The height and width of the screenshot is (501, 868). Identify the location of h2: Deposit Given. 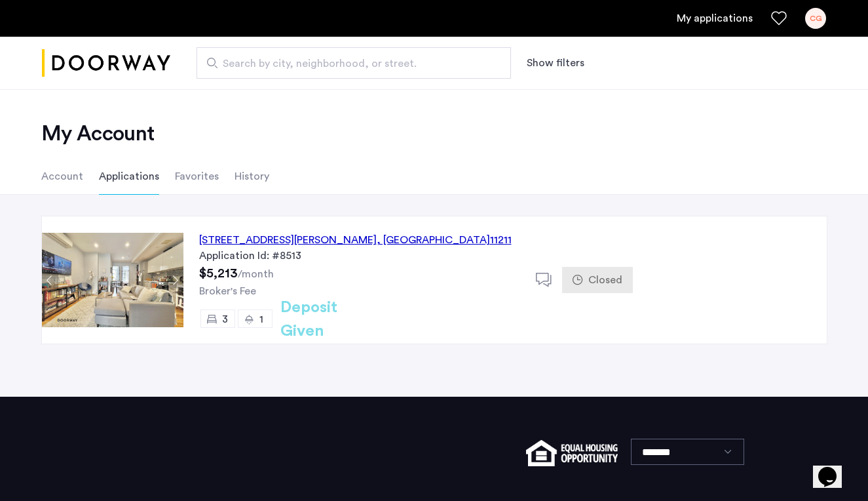
(332, 319).